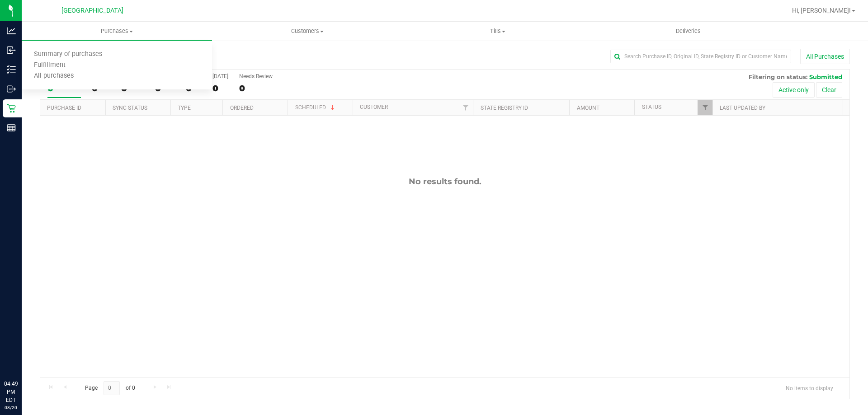 The image size is (868, 415). What do you see at coordinates (809, 388) in the screenshot?
I see `span: No items to display` at bounding box center [809, 388].